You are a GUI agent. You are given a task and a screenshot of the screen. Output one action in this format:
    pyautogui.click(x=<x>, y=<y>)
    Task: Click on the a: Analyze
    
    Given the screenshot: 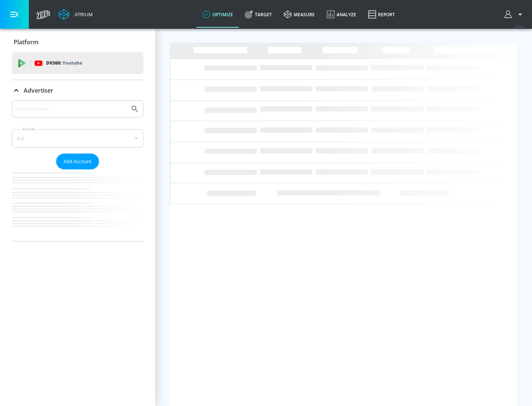 What is the action you would take?
    pyautogui.click(x=341, y=14)
    